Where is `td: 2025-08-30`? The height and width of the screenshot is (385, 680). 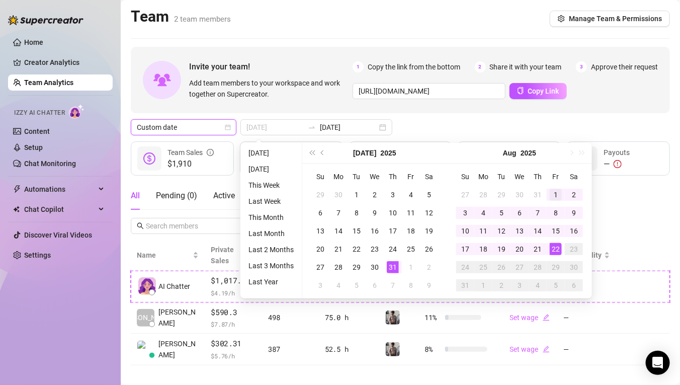 td: 2025-08-30 is located at coordinates (574, 267).